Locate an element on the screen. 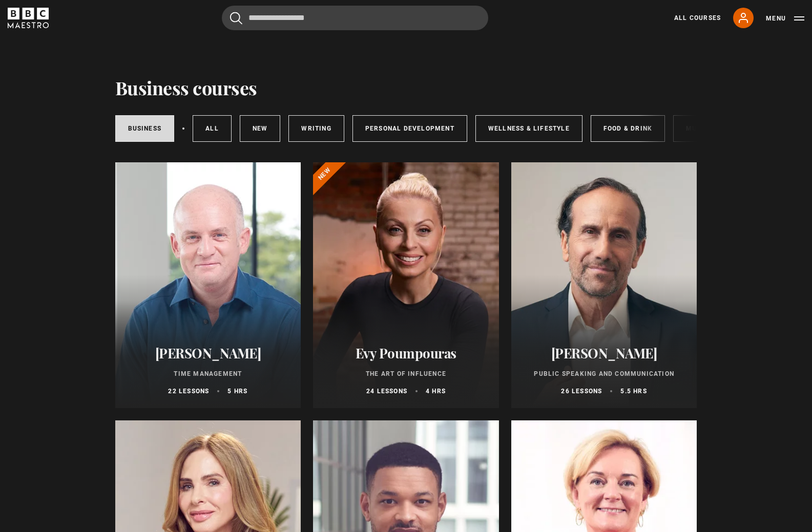 The image size is (812, 532). a: All is located at coordinates (212, 129).